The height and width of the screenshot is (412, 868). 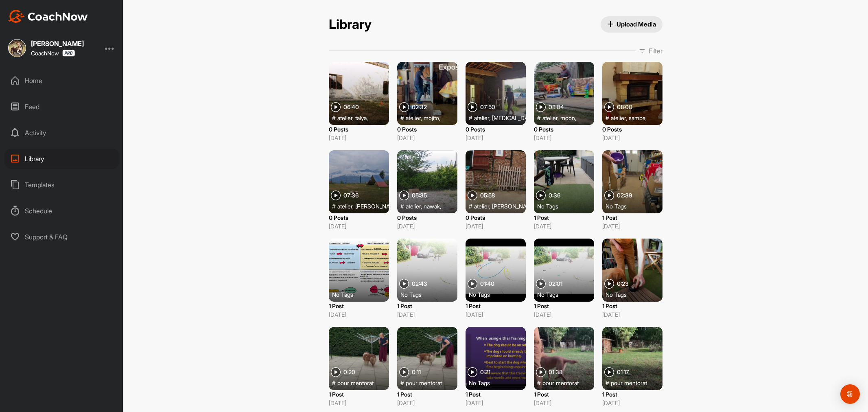 What do you see at coordinates (349, 372) in the screenshot?
I see `span: 0:20` at bounding box center [349, 372].